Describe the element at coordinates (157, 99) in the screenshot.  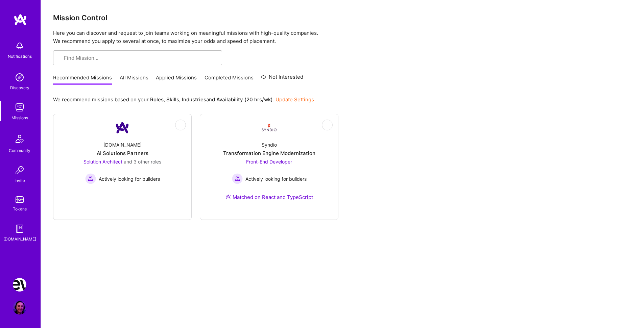
I see `b: Roles` at that location.